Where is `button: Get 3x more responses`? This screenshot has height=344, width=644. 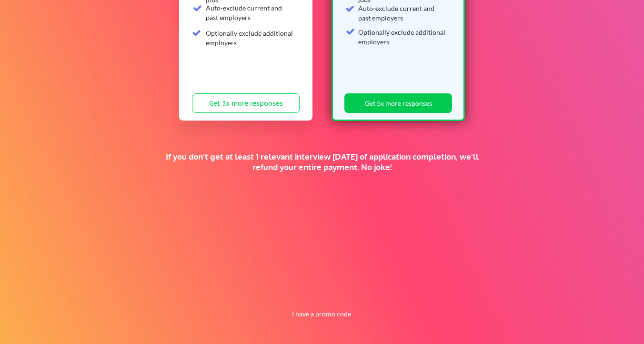
button: Get 3x more responses is located at coordinates (246, 103).